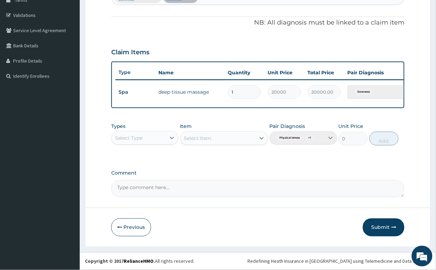 The image size is (436, 270). Describe the element at coordinates (20, 43) in the screenshot. I see `img: d_794563401_company_1708531726252_794563401` at that location.